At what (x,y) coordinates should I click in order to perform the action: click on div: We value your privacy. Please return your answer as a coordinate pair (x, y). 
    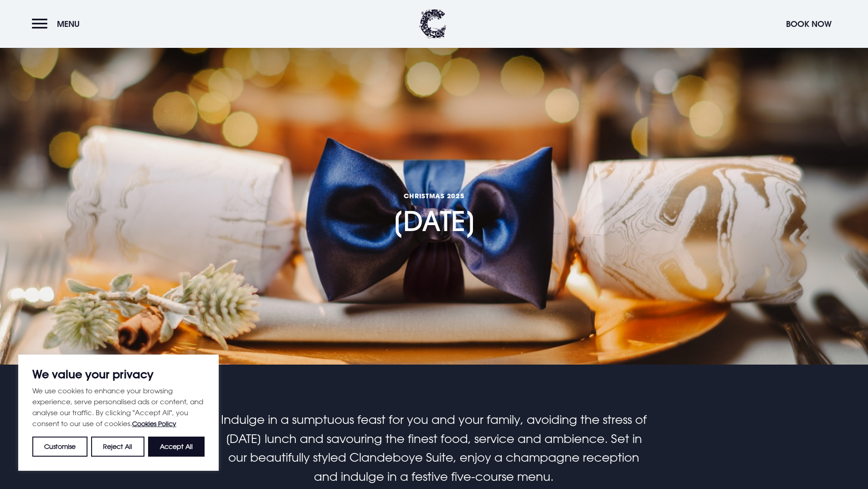
    Looking at the image, I should click on (118, 413).